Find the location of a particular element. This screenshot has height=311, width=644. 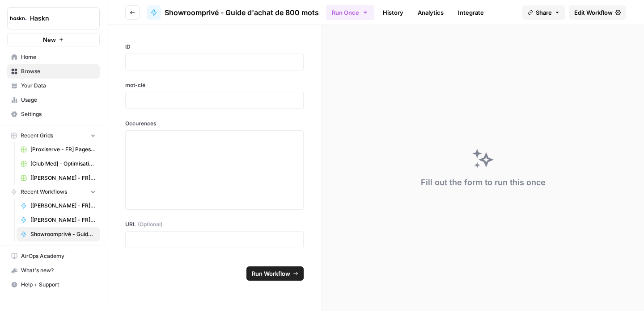

a: Your Data is located at coordinates (53, 86).